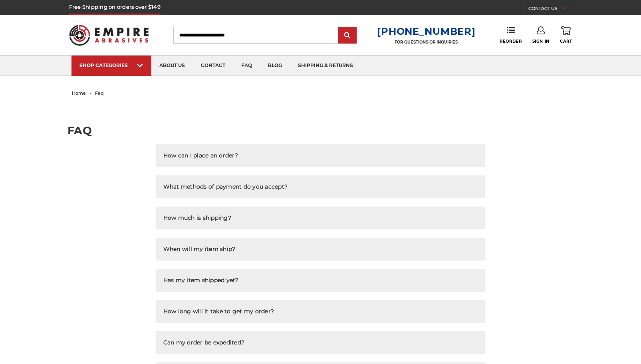 The width and height of the screenshot is (641, 364). What do you see at coordinates (320, 342) in the screenshot?
I see `button: Can my order be expedited?` at bounding box center [320, 342].